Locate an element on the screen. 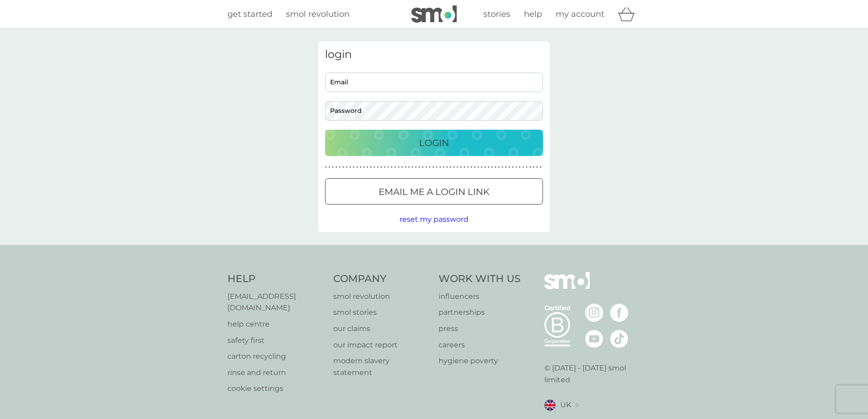 This screenshot has width=868, height=419. p: Login is located at coordinates (434, 143).